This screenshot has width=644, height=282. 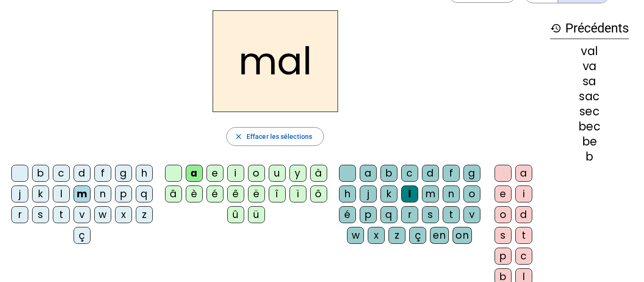 What do you see at coordinates (589, 66) in the screenshot?
I see `div: va` at bounding box center [589, 66].